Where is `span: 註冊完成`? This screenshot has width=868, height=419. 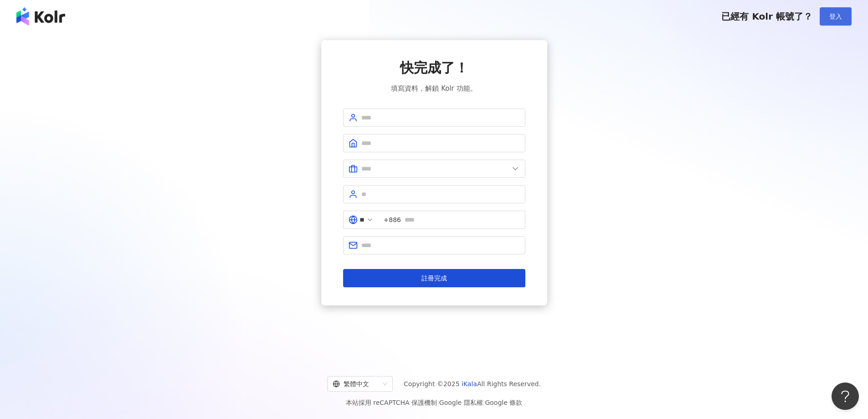 span: 註冊完成 is located at coordinates (434, 278).